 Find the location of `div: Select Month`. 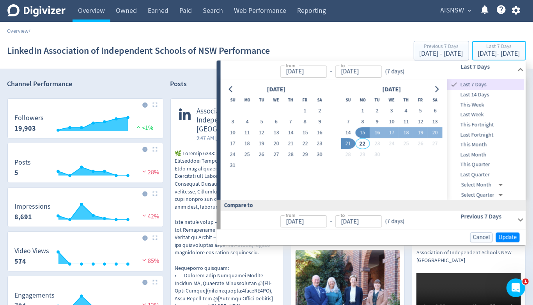

div: Select Month is located at coordinates (483, 185).